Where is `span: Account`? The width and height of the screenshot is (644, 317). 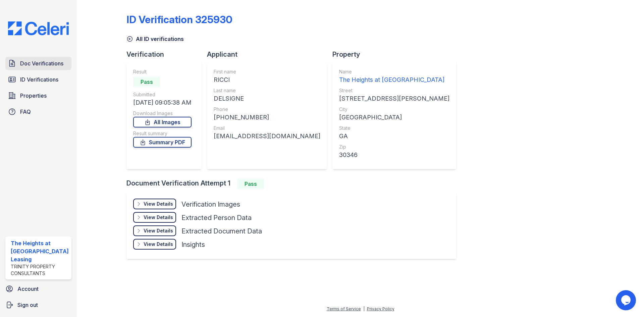
span: Account is located at coordinates (28, 289).